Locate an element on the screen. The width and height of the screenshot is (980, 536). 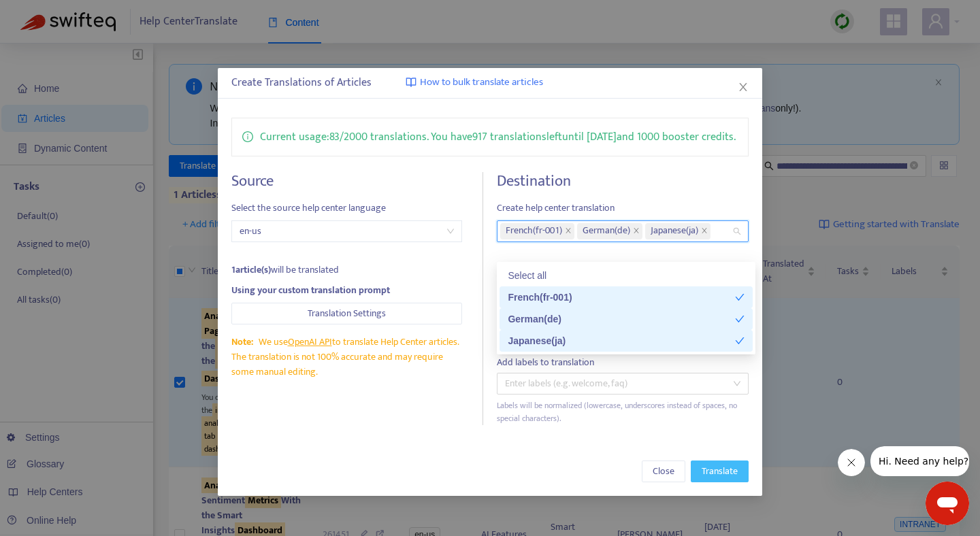
div: Add labels to translation is located at coordinates (623, 363).